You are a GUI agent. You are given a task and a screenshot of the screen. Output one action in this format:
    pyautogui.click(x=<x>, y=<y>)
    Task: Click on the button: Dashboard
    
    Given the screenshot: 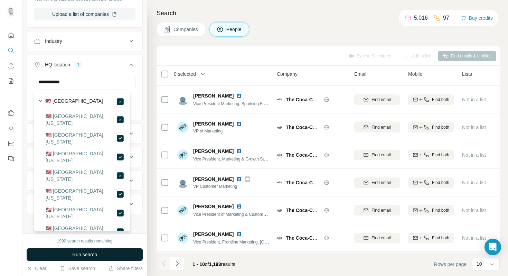 What is the action you would take?
    pyautogui.click(x=11, y=143)
    